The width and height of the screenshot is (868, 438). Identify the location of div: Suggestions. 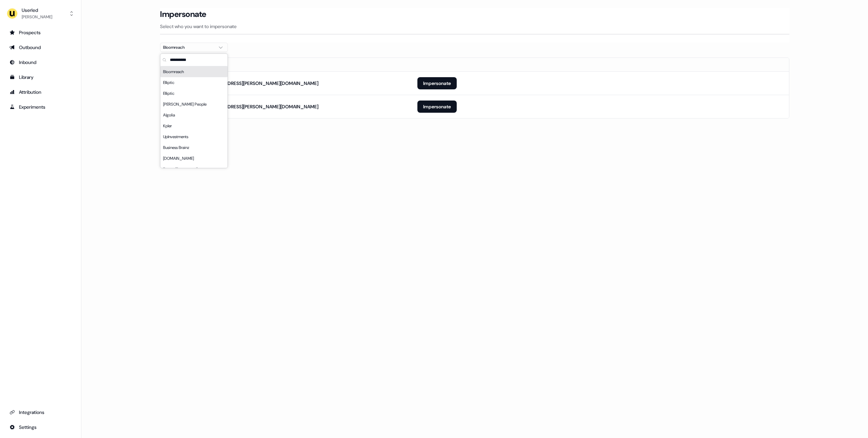
(194, 117).